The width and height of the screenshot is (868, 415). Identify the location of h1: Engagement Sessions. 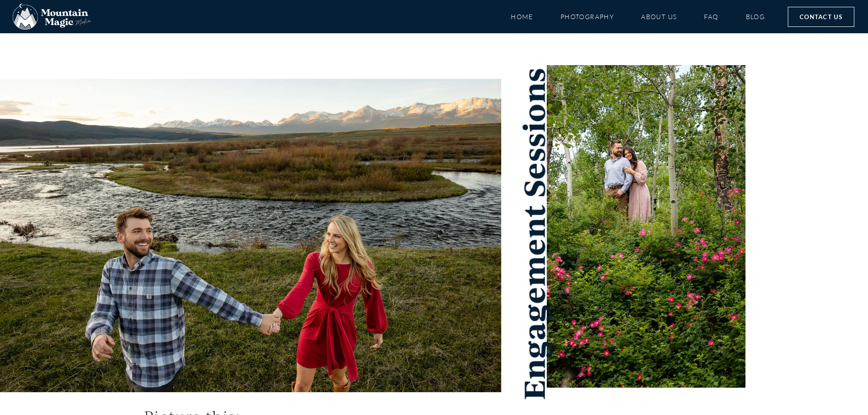
(533, 234).